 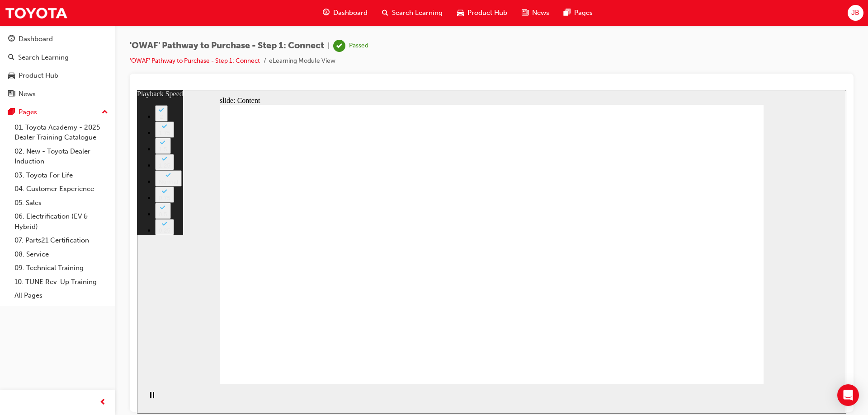 I want to click on div: playback controls, so click(x=12, y=309).